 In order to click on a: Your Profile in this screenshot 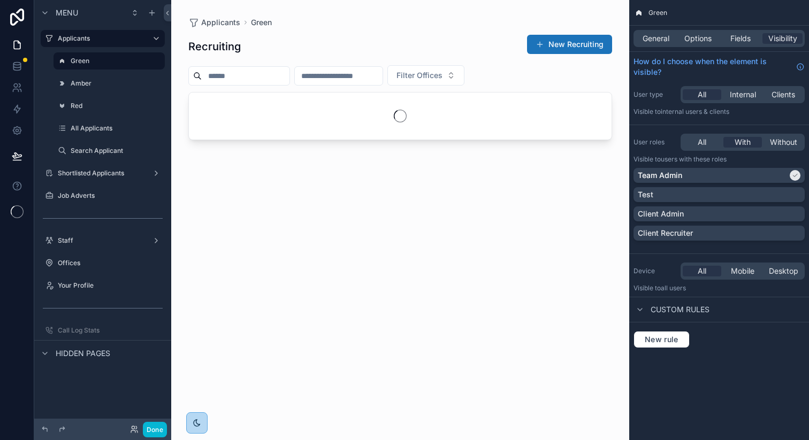, I will do `click(103, 286)`.